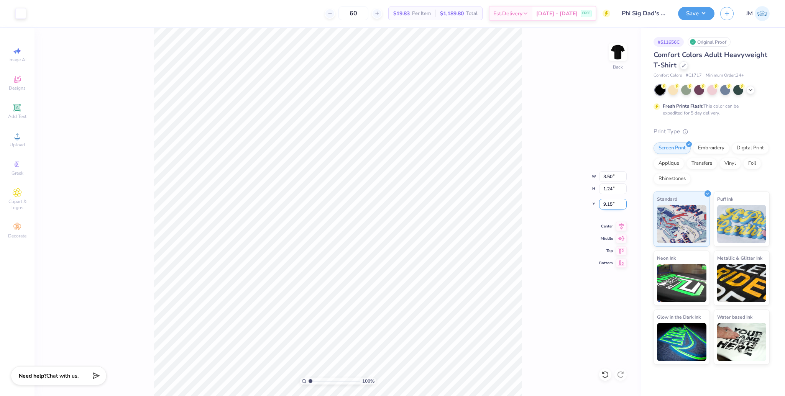 This screenshot has height=396, width=785. What do you see at coordinates (740, 258) in the screenshot?
I see `span: Metallic & Glitter Ink` at bounding box center [740, 258].